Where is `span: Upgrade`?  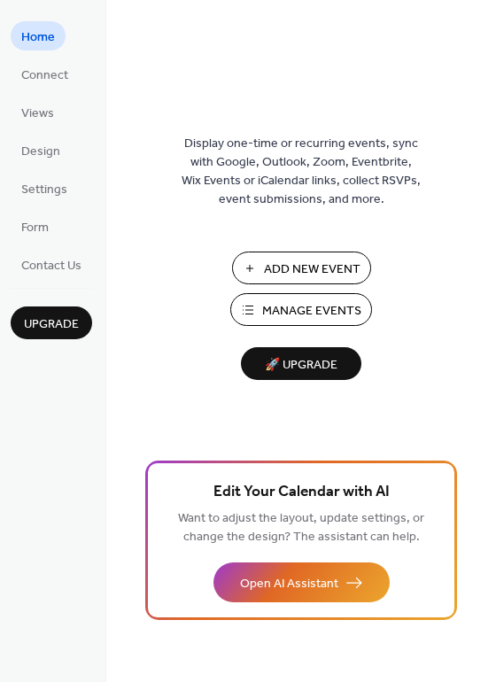 span: Upgrade is located at coordinates (51, 324).